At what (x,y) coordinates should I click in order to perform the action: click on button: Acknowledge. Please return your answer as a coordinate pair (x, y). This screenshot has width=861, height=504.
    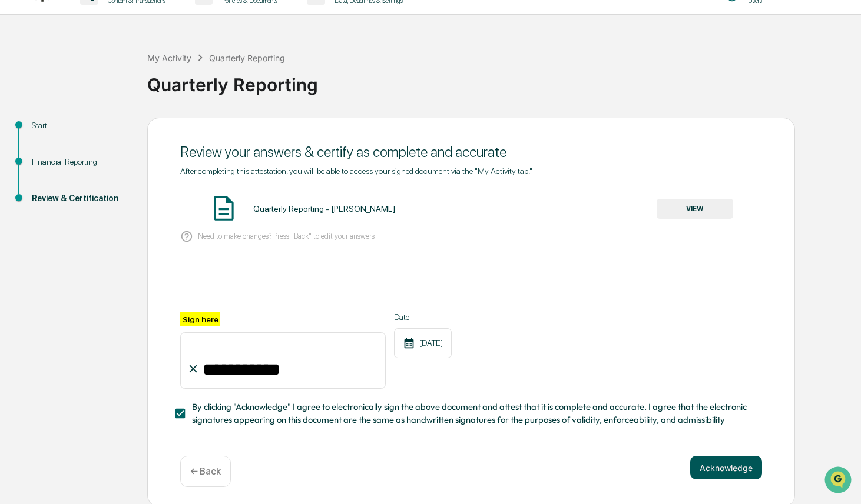
    Looking at the image, I should click on (726, 468).